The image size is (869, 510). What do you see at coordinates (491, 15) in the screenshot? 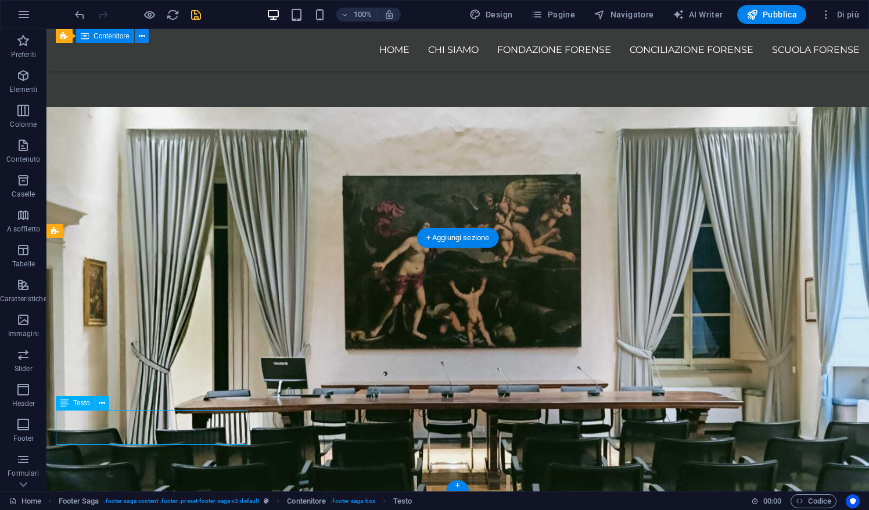
I see `button: Design` at bounding box center [491, 15].